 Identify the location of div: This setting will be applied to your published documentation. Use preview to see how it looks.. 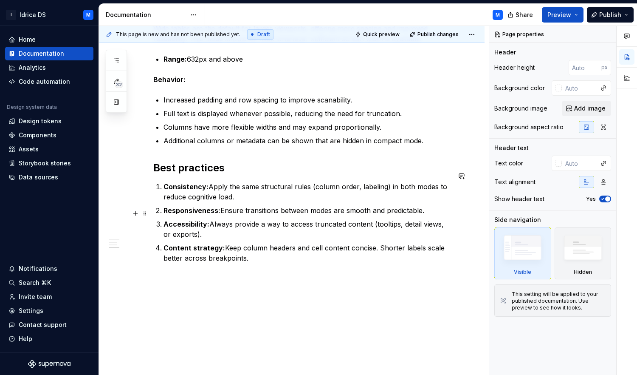
(558, 301).